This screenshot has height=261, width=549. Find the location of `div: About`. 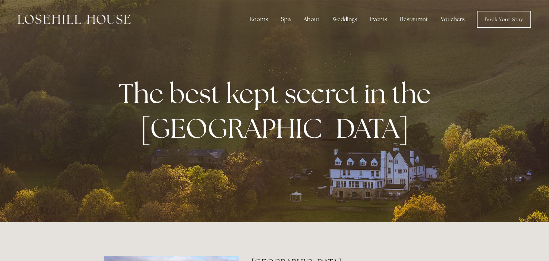

div: About is located at coordinates (312, 19).